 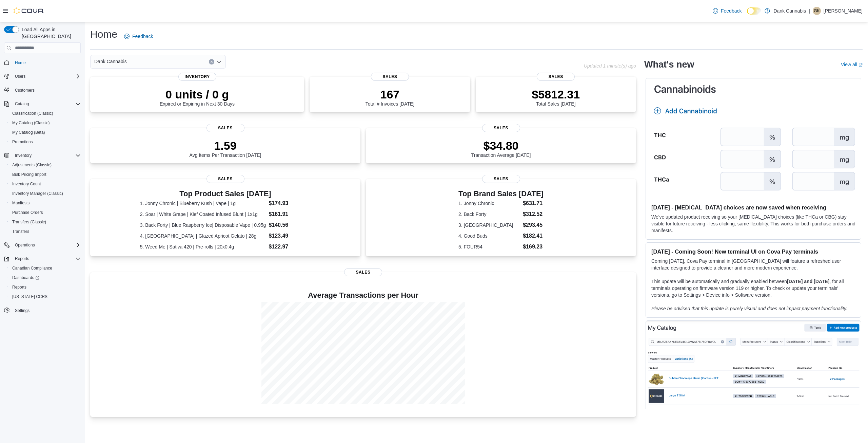 What do you see at coordinates (43, 310) in the screenshot?
I see `button: Settings` at bounding box center [43, 310].